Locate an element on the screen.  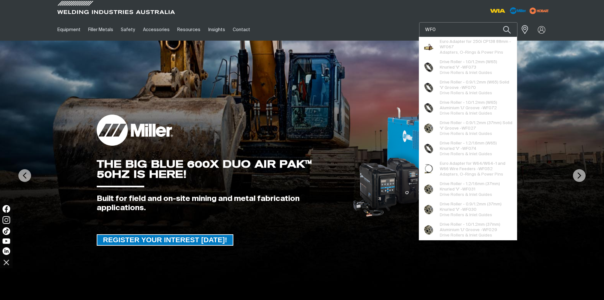
a: Contact is located at coordinates (241, 29).